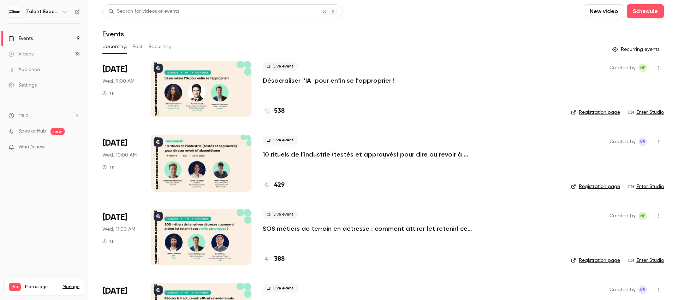 This screenshot has width=678, height=300. Describe the element at coordinates (119, 229) in the screenshot. I see `span: Wed, 11:00 AM` at that location.